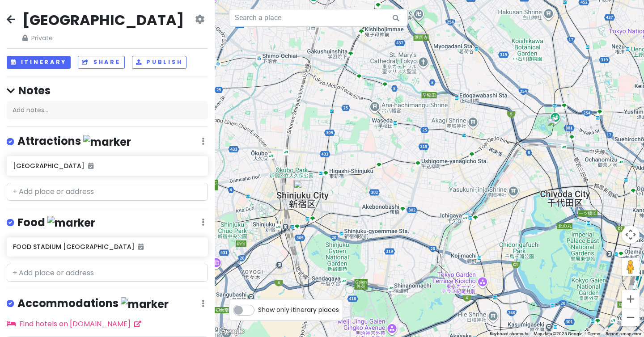  Describe the element at coordinates (159, 62) in the screenshot. I see `button: Publish` at that location.